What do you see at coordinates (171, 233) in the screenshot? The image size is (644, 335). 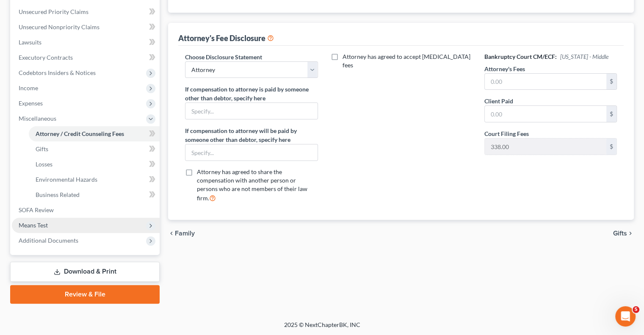 I see `i: chevron_left` at bounding box center [171, 233].